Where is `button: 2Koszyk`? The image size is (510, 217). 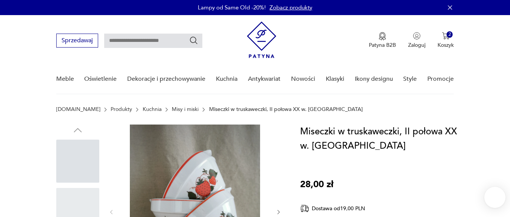 button: 2Koszyk is located at coordinates (446, 40).